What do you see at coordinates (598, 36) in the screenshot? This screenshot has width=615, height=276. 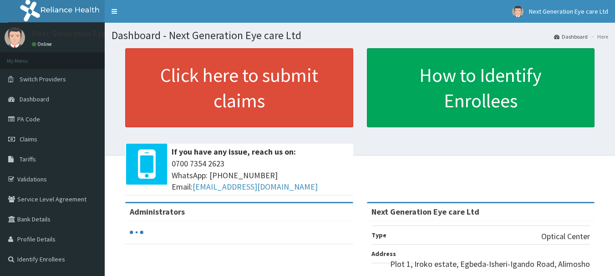 I see `li: Here` at bounding box center [598, 36].